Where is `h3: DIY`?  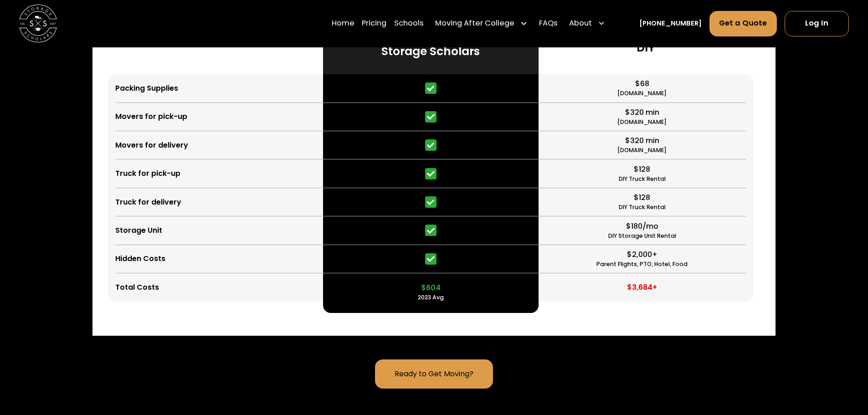
h3: DIY is located at coordinates (646, 48).